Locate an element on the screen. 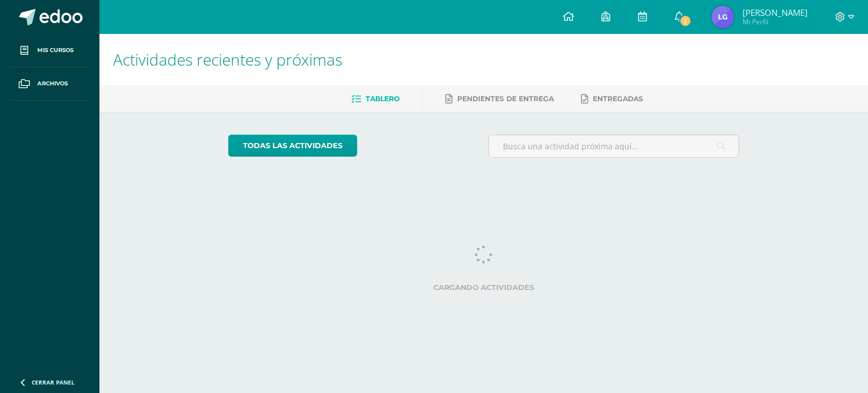 This screenshot has width=868, height=393. span: Entregadas is located at coordinates (617, 99).